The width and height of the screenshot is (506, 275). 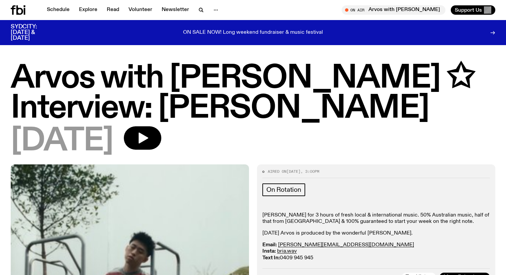 What do you see at coordinates (253, 33) in the screenshot?
I see `p: ON SALE NOW! Long weekend fundraiser & music festival` at bounding box center [253, 33].